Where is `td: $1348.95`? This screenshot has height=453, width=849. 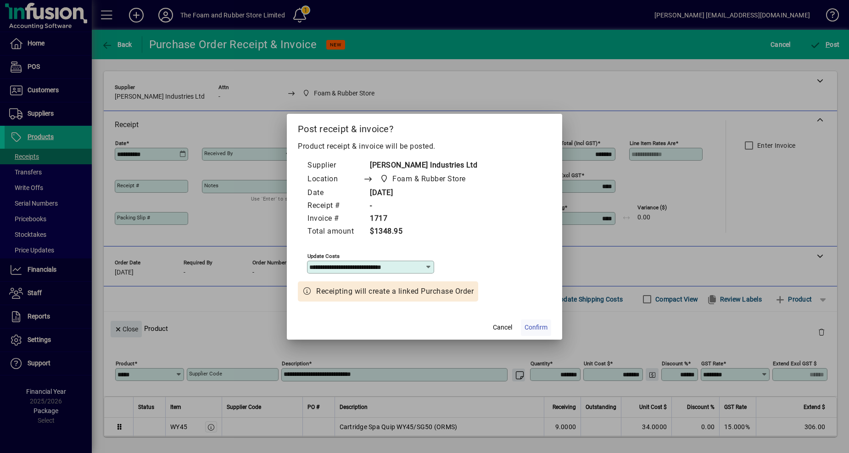 td: $1348.95 is located at coordinates (423, 232).